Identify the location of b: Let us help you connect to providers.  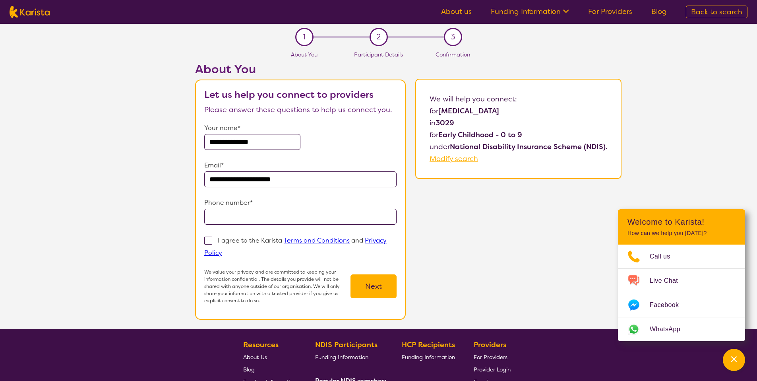
(289, 95).